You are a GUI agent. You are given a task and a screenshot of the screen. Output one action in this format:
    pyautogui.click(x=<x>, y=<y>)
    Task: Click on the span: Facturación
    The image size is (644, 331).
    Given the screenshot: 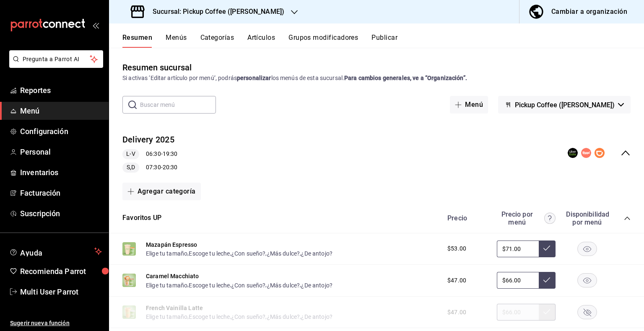 What is the action you would take?
    pyautogui.click(x=61, y=193)
    